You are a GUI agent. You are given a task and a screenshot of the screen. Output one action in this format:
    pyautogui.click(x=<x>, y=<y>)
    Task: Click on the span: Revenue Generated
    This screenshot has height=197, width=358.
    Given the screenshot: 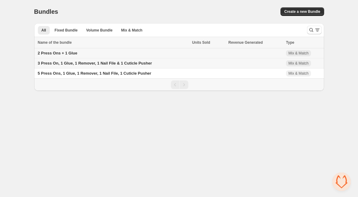 What is the action you would take?
    pyautogui.click(x=245, y=42)
    